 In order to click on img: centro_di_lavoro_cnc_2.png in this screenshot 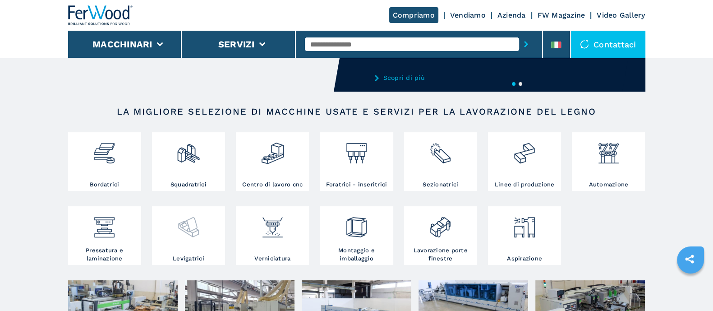, I will do `click(273, 150)`.